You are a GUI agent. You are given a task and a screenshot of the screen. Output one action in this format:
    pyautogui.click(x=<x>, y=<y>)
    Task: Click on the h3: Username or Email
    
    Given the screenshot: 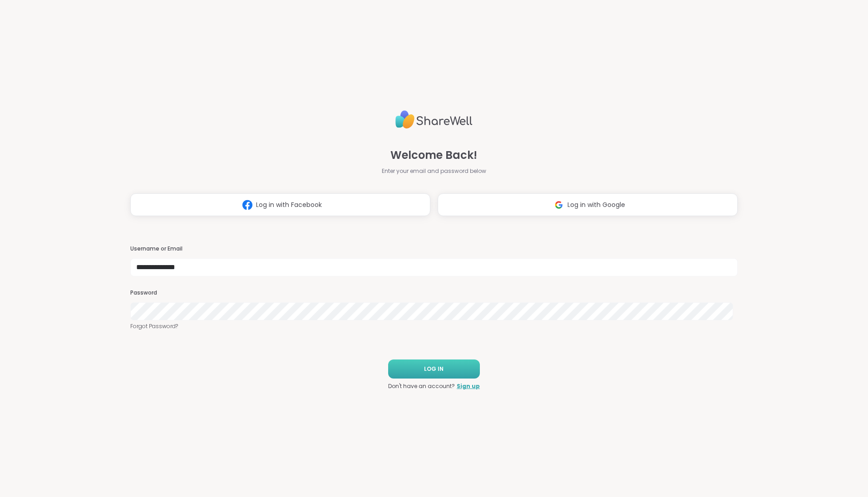 What is the action you would take?
    pyautogui.click(x=434, y=248)
    